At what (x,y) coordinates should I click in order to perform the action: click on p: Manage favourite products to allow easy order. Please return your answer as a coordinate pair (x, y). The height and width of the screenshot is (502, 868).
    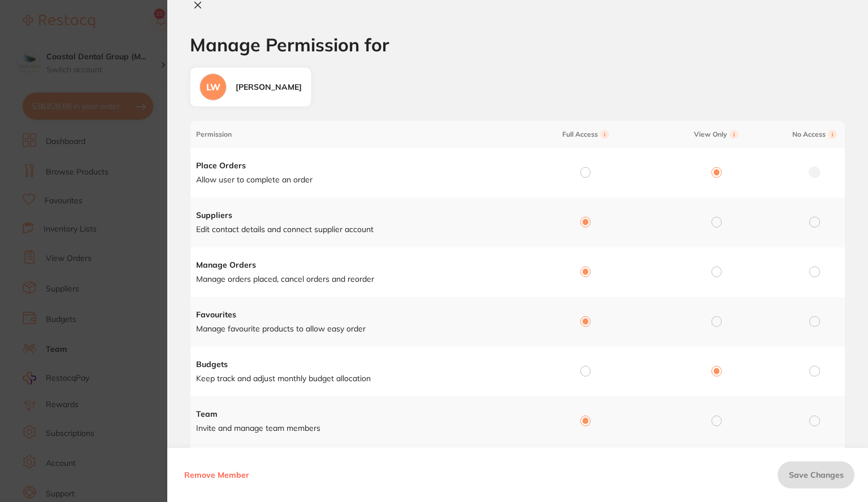
    Looking at the image, I should click on (356, 329).